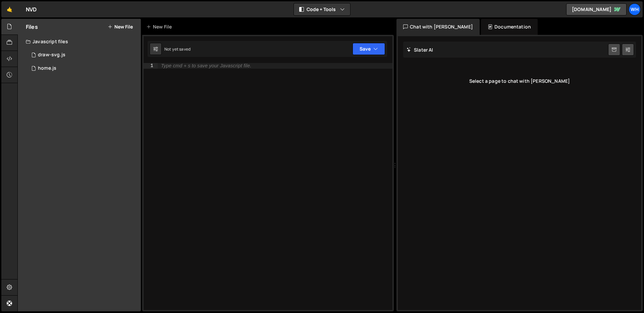  Describe the element at coordinates (635, 9) in the screenshot. I see `div: Wh` at that location.